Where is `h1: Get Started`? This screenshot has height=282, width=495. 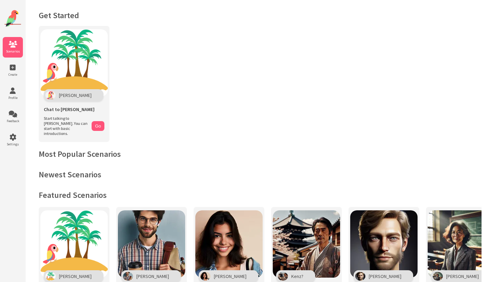 h1: Get Started is located at coordinates (260, 15).